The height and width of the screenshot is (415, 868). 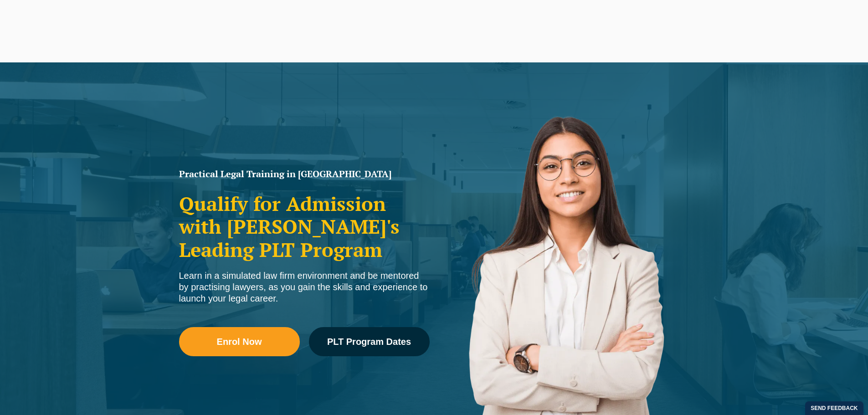 What do you see at coordinates (369, 342) in the screenshot?
I see `span: PLT Program Dates` at bounding box center [369, 342].